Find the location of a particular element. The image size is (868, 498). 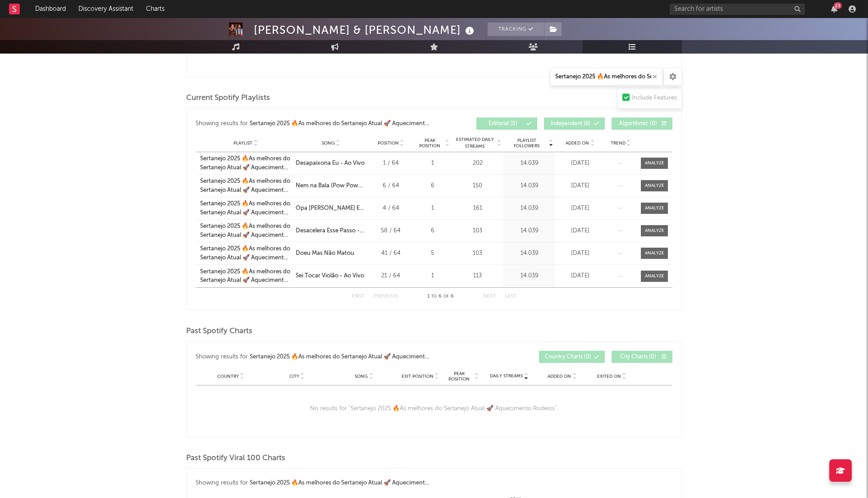

div: 5 is located at coordinates (432, 254).